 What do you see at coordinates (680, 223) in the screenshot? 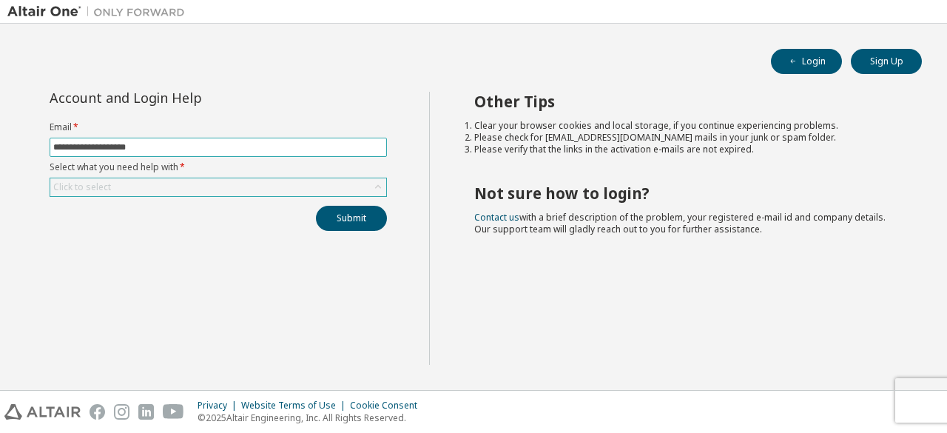
I see `span: with a brief description of the problem, your registered e-mail id and company details. Our suppo...` at bounding box center [680, 223].